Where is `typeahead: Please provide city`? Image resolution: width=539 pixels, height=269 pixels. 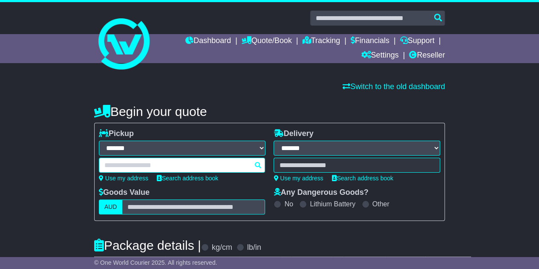 typeahead: Please provide city is located at coordinates (182, 165).